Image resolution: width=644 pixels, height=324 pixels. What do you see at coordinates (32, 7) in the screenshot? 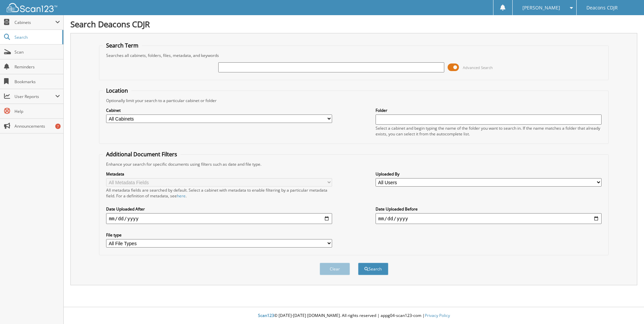
I see `img: scan123-logo-white.svg` at bounding box center [32, 7].